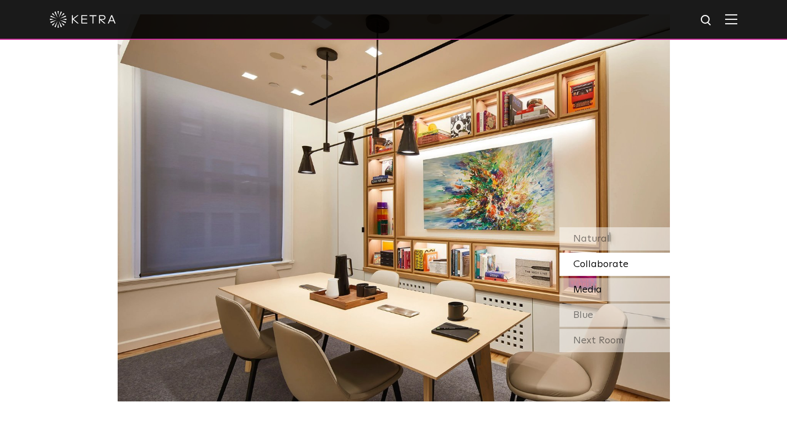 This screenshot has width=787, height=423. What do you see at coordinates (601, 264) in the screenshot?
I see `span: Collaborate` at bounding box center [601, 264].